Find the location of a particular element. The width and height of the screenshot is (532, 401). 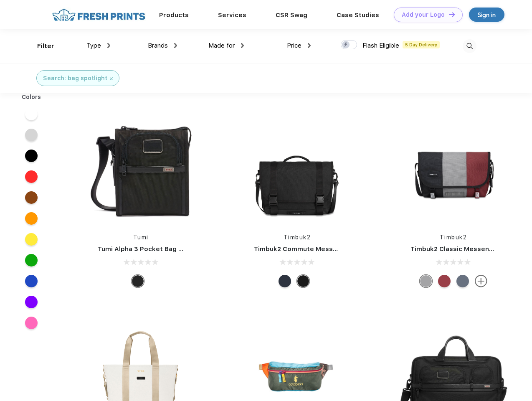

a: Sign in is located at coordinates (486, 15).